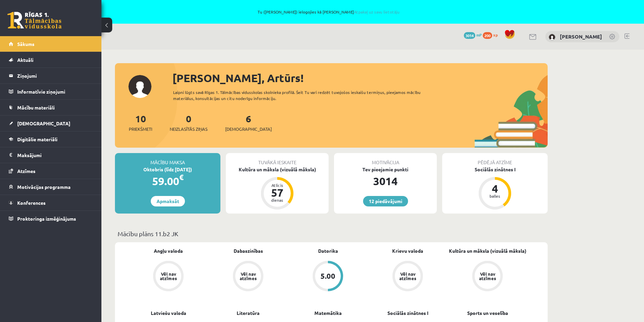 The width and height of the screenshot is (644, 322). Describe the element at coordinates (277, 185) in the screenshot. I see `div: Atlicis` at that location.